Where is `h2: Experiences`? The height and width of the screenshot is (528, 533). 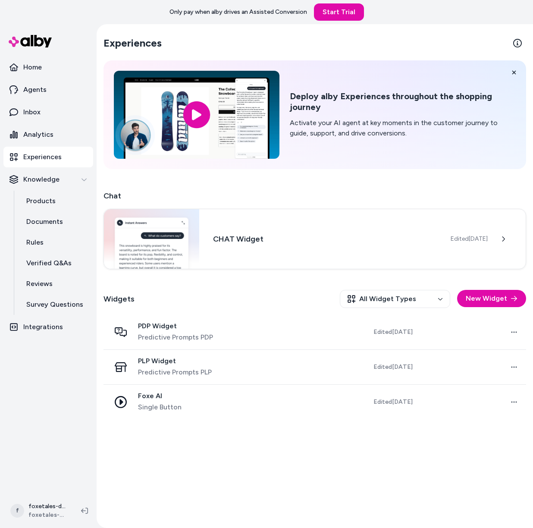 h2: Experiences is located at coordinates (132, 43).